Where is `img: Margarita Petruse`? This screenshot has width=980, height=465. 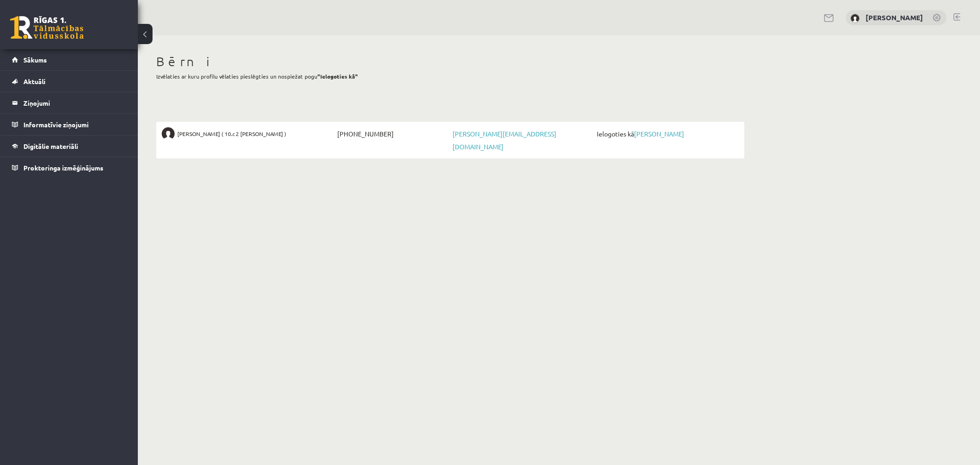 img: Margarita Petruse is located at coordinates (168, 134).